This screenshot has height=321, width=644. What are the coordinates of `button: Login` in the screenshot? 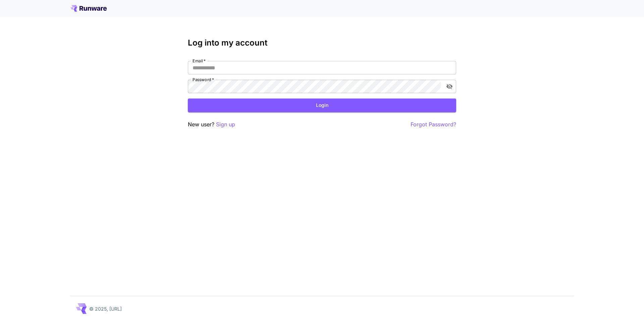 It's located at (322, 105).